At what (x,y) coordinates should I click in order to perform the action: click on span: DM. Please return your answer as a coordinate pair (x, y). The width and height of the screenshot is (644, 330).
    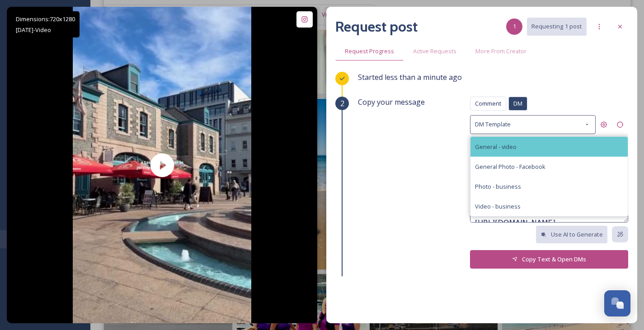
    Looking at the image, I should click on (518, 103).